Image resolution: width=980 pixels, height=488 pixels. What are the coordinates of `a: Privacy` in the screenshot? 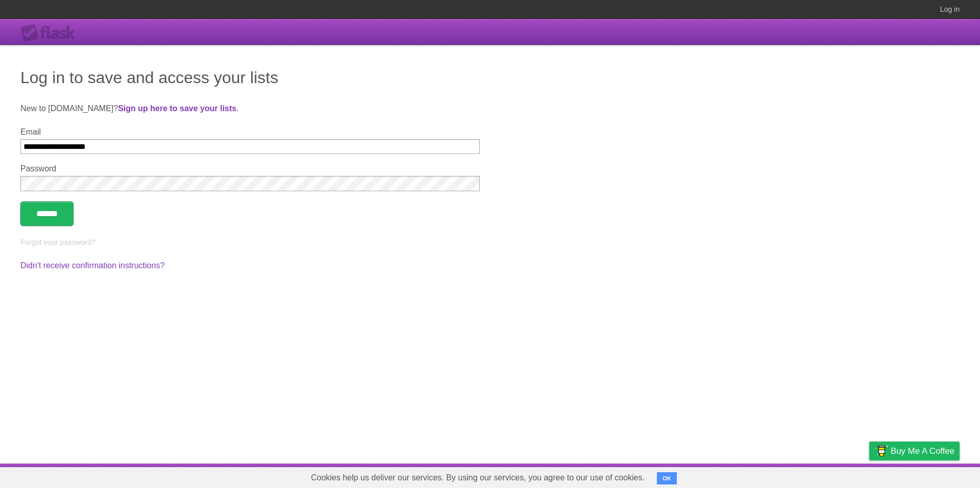 It's located at (869, 476).